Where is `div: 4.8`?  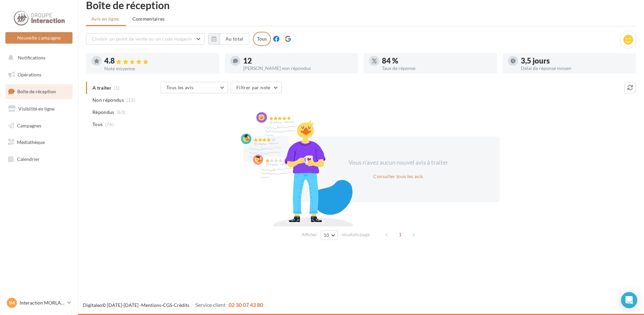 div: 4.8 is located at coordinates (159, 61).